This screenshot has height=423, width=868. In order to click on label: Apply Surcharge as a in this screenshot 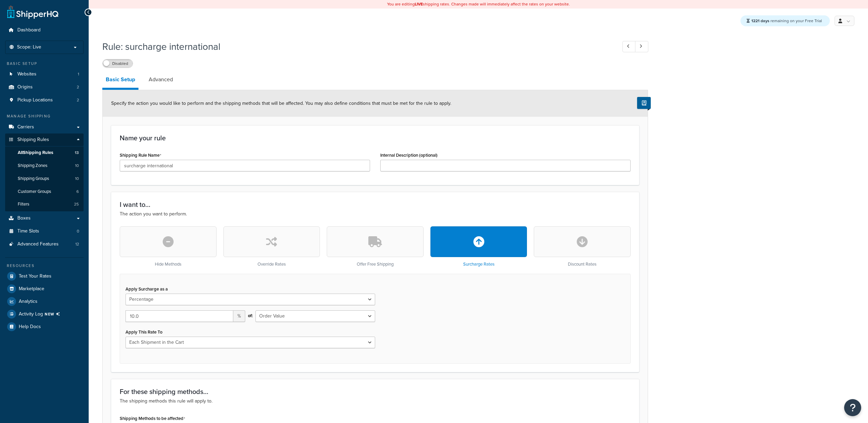, I will do `click(147, 288)`.